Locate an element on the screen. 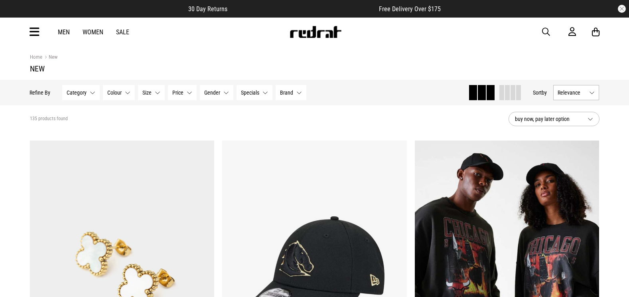 The height and width of the screenshot is (297, 629). span: Size is located at coordinates (147, 93).